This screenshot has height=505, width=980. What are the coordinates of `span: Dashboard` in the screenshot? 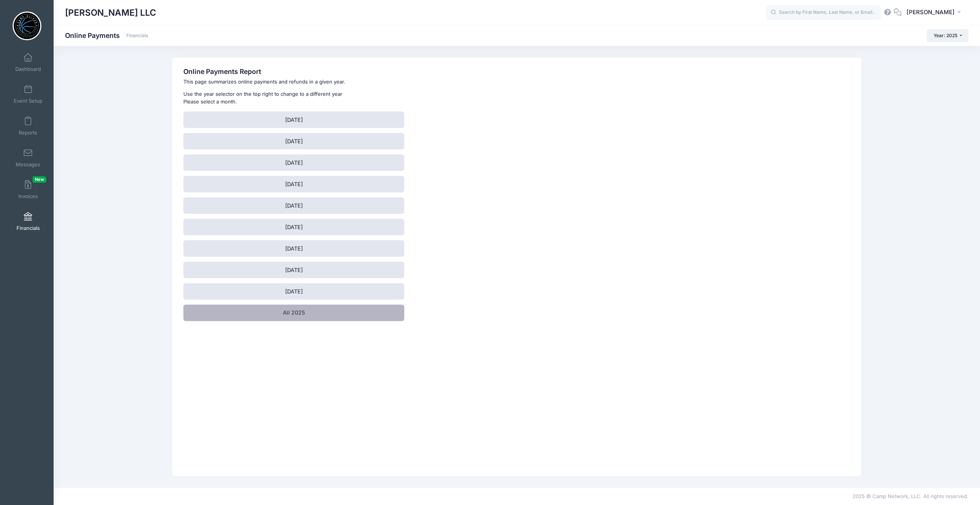 It's located at (28, 69).